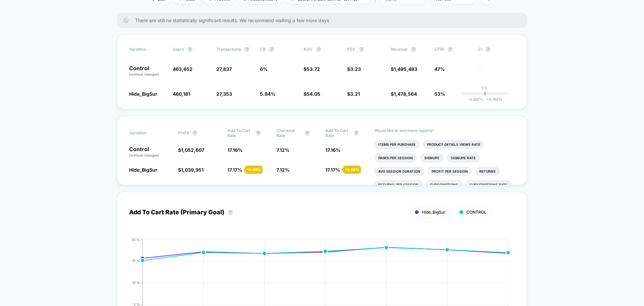 Image resolution: width=644 pixels, height=306 pixels. What do you see at coordinates (453, 49) in the screenshot?
I see `span: OTW` at bounding box center [453, 49].